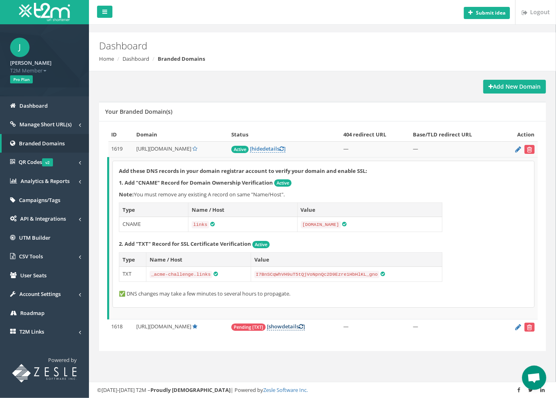 This screenshot has width=556, height=398. I want to click on b: Submit idea, so click(491, 13).